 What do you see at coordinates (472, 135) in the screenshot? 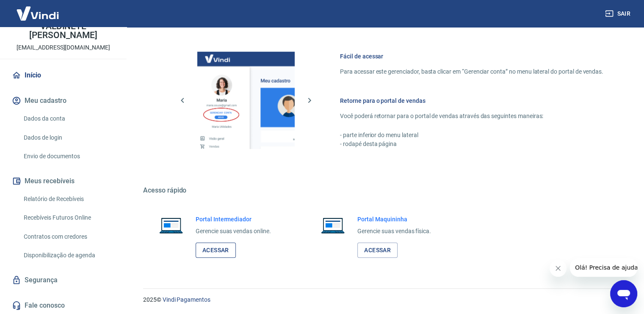
I see `p: - parte inferior do menu lateral` at bounding box center [472, 135].